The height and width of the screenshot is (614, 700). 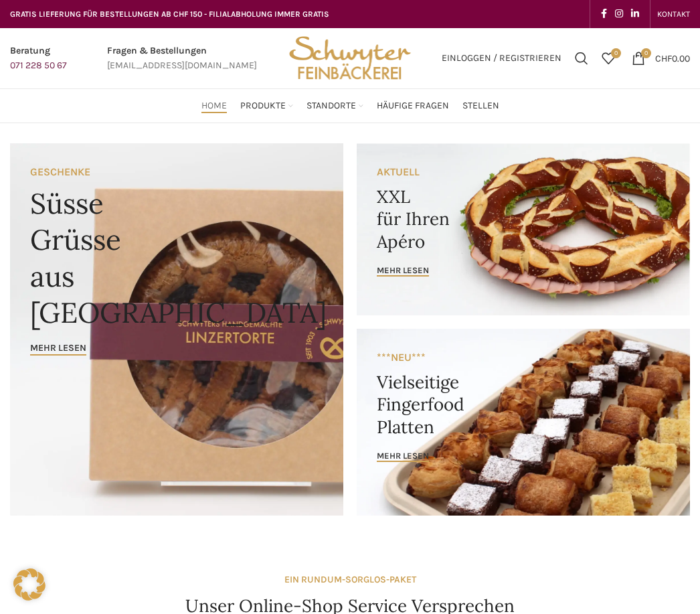 What do you see at coordinates (673, 57) in the screenshot?
I see `bdi: 0.00` at bounding box center [673, 57].